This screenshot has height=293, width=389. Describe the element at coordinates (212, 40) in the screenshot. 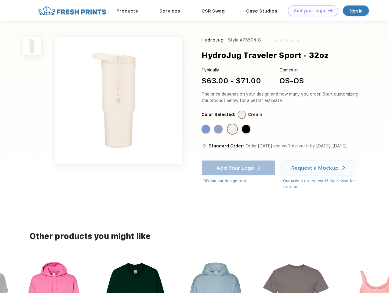

I see `div: HydroJug` at that location.